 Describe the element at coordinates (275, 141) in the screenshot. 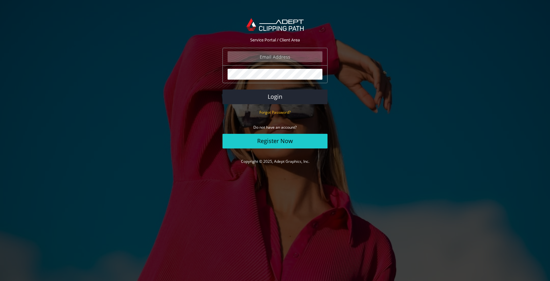

I see `a: Register Now` at that location.